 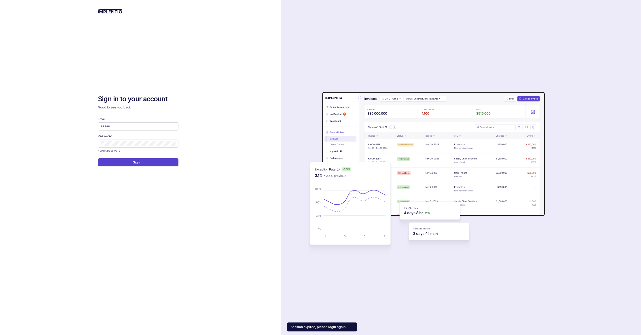 I want to click on p: Good to see you back!, so click(x=138, y=107).